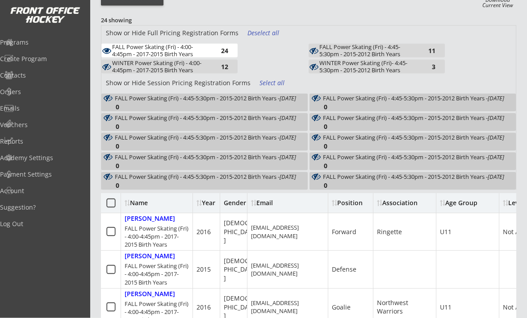 The height and width of the screenshot is (318, 527). What do you see at coordinates (350, 204) in the screenshot?
I see `div: Position` at bounding box center [350, 204].